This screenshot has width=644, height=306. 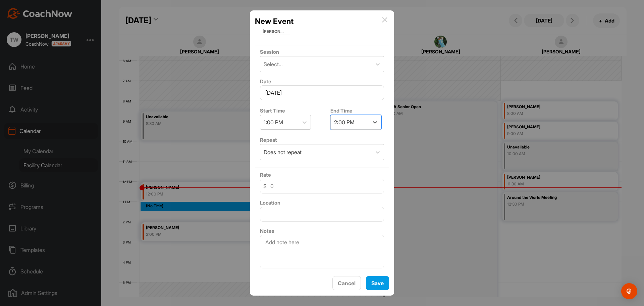 I want to click on label: End Time, so click(x=341, y=110).